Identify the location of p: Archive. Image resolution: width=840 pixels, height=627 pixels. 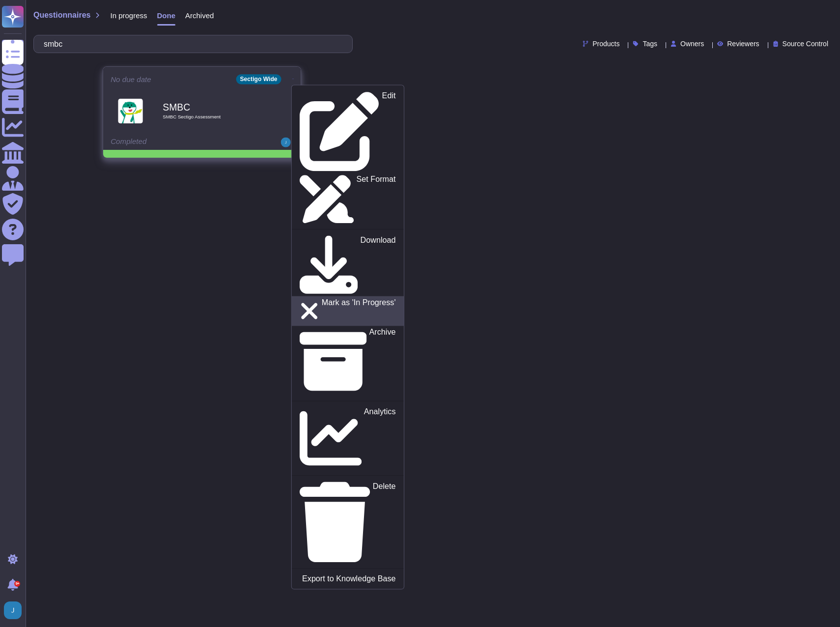
(383, 362).